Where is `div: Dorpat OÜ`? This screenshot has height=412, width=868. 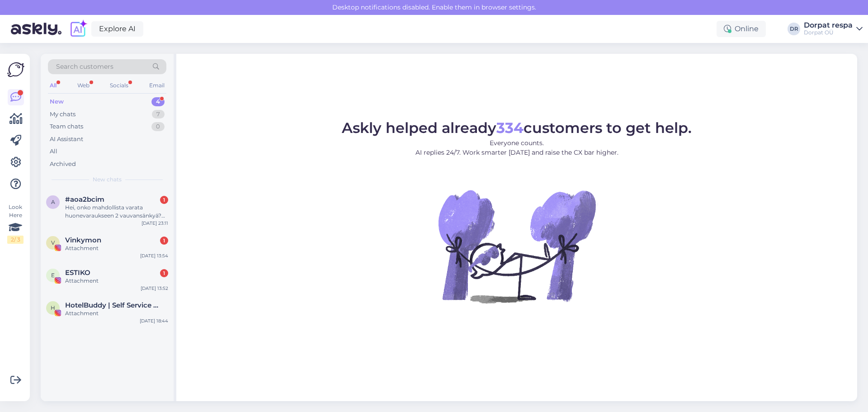
div: Dorpat OÜ is located at coordinates (829, 32).